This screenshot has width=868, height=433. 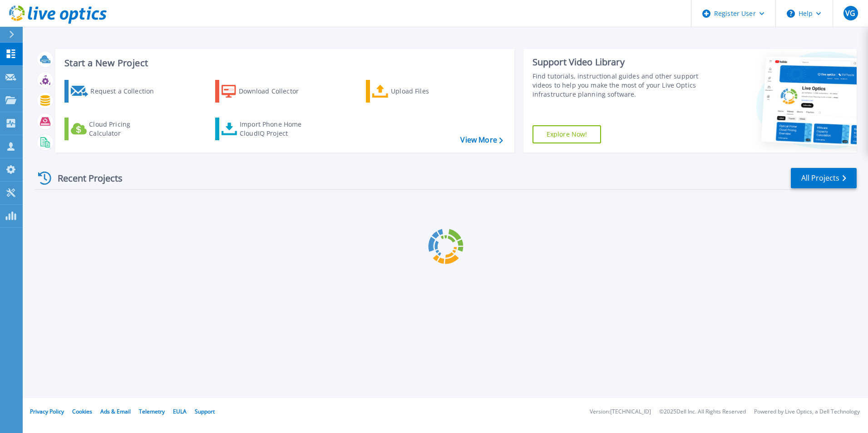 What do you see at coordinates (275, 129) in the screenshot?
I see `div: Import Phone Home CloudIQ Project` at bounding box center [275, 129].